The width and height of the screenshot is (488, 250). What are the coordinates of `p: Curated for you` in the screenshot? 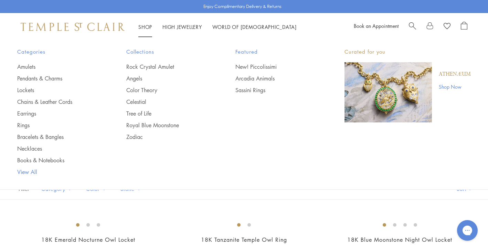 It's located at (408, 52).